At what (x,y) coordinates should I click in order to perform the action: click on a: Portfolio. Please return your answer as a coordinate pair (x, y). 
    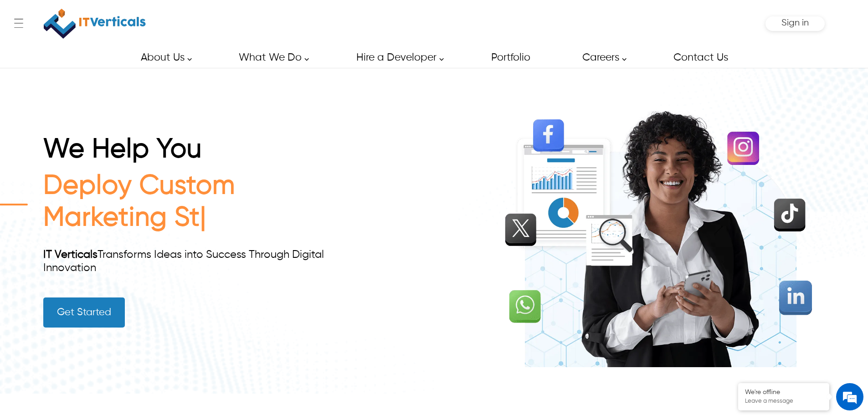
    Looking at the image, I should click on (511, 58).